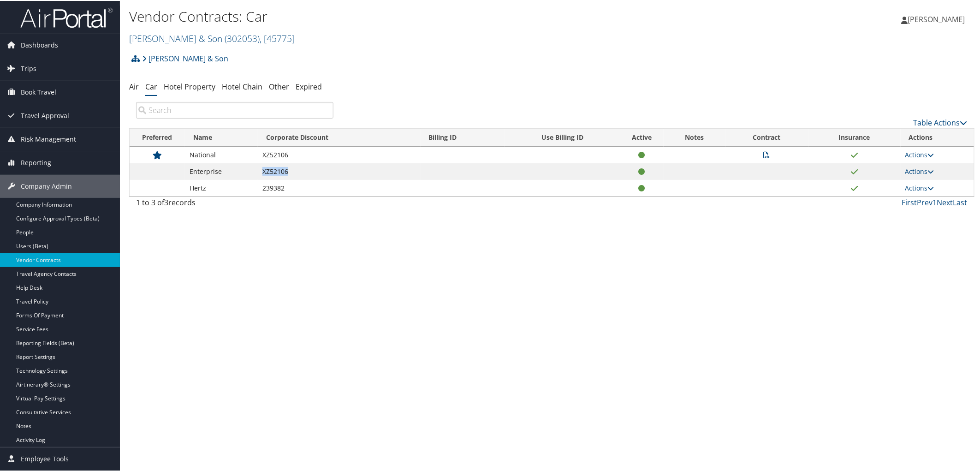 This screenshot has width=980, height=471. I want to click on span: Risk Management, so click(48, 138).